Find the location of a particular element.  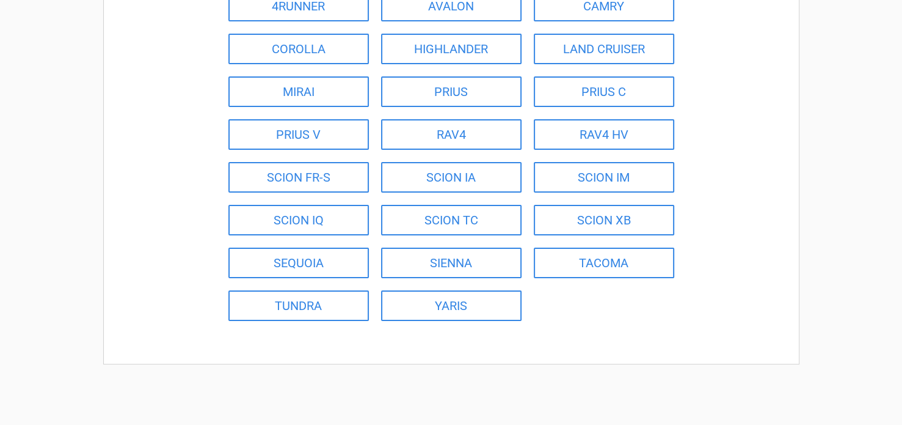

a: SCION TC is located at coordinates (451, 220).